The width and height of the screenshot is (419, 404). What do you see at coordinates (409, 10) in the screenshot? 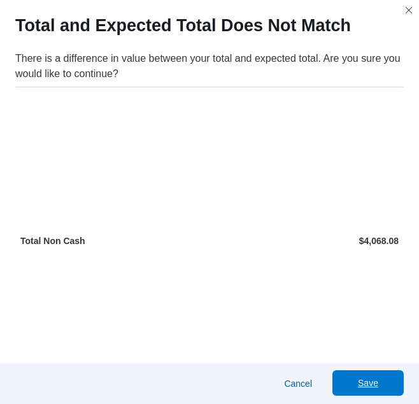
I see `button: Closes this modal window` at bounding box center [409, 10].